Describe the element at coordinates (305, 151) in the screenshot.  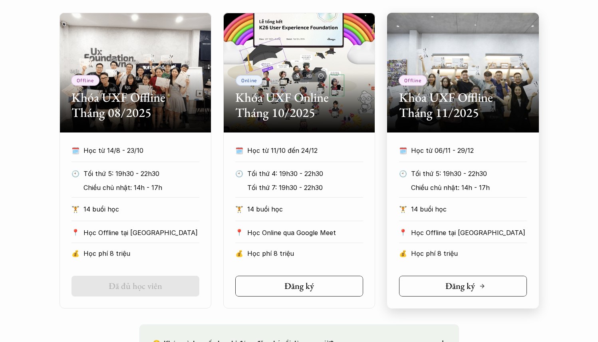
I see `p: Học từ 11/10 đến 24/12` at that location.